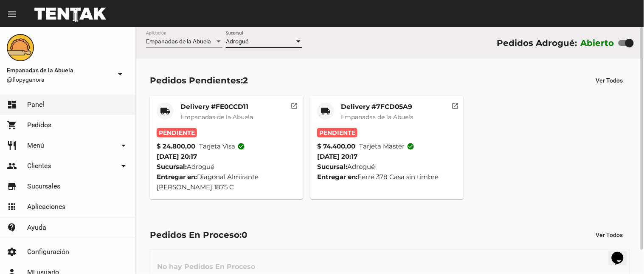  I want to click on mat-icon: store, so click(12, 186).